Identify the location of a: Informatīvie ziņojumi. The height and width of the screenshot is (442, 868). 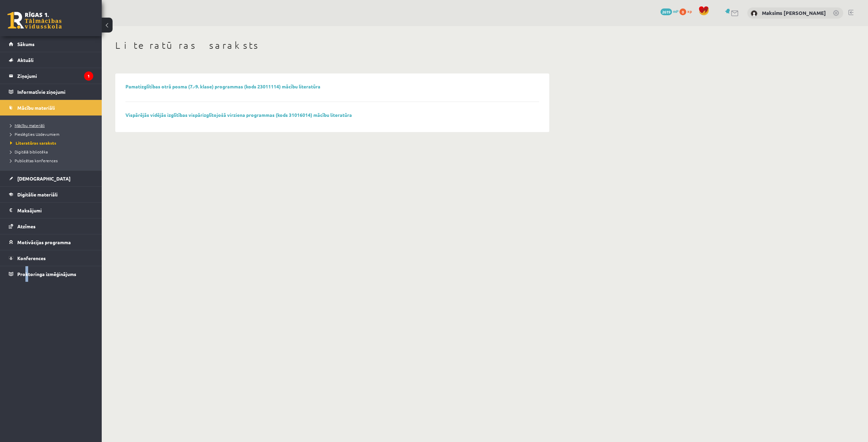
(51, 92).